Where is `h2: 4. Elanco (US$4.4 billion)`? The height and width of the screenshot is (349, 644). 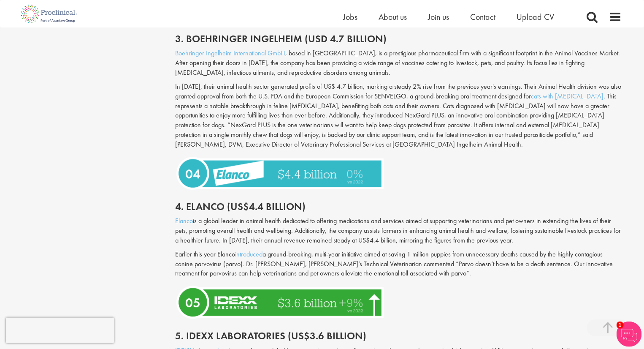 h2: 4. Elanco (US$4.4 billion) is located at coordinates (399, 207).